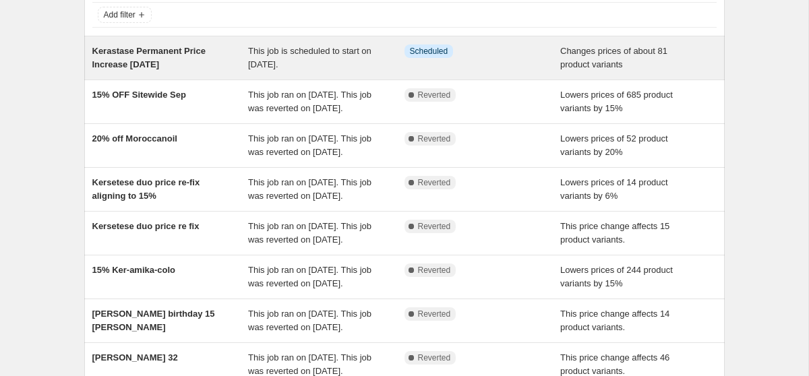 This screenshot has width=809, height=376. What do you see at coordinates (135, 138) in the screenshot?
I see `span: 20% off Moroccanoil` at bounding box center [135, 138].